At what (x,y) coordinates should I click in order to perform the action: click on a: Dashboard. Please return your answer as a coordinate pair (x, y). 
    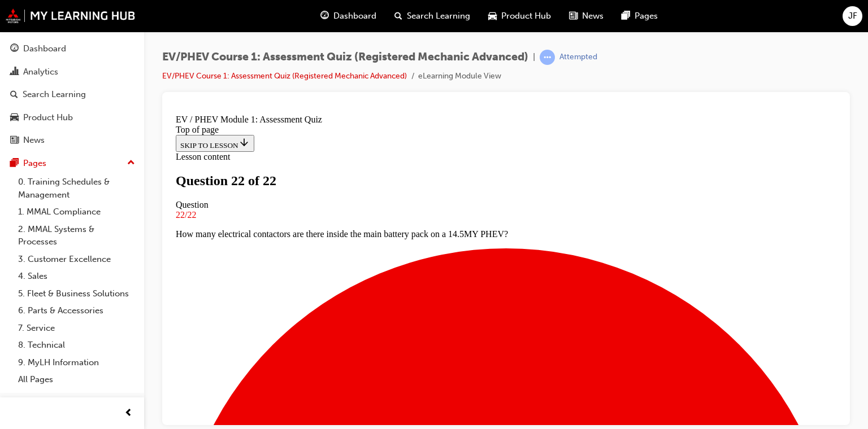
    Looking at the image, I should click on (72, 48).